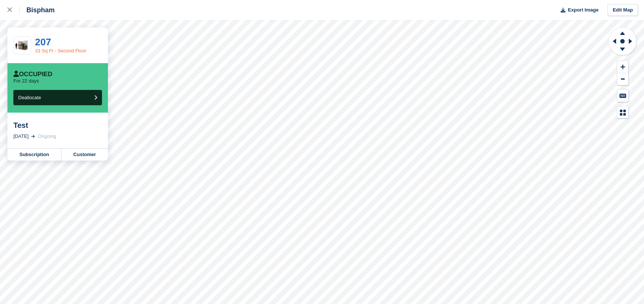 The width and height of the screenshot is (644, 304). What do you see at coordinates (623, 10) in the screenshot?
I see `a: Edit Map` at bounding box center [623, 10].